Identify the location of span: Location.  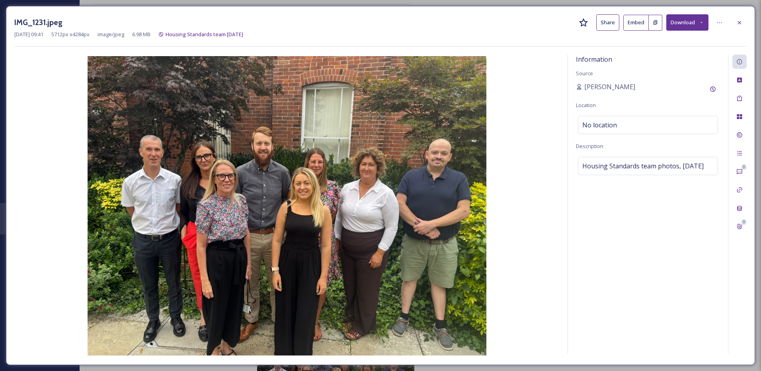
(586, 105).